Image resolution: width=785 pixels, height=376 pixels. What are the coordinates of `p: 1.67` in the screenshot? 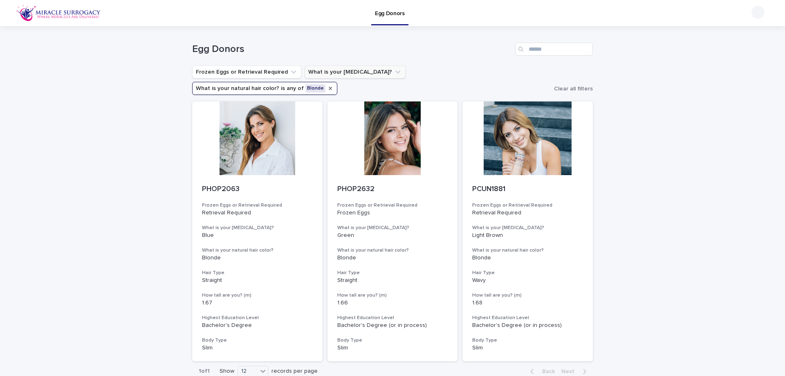 It's located at (257, 302).